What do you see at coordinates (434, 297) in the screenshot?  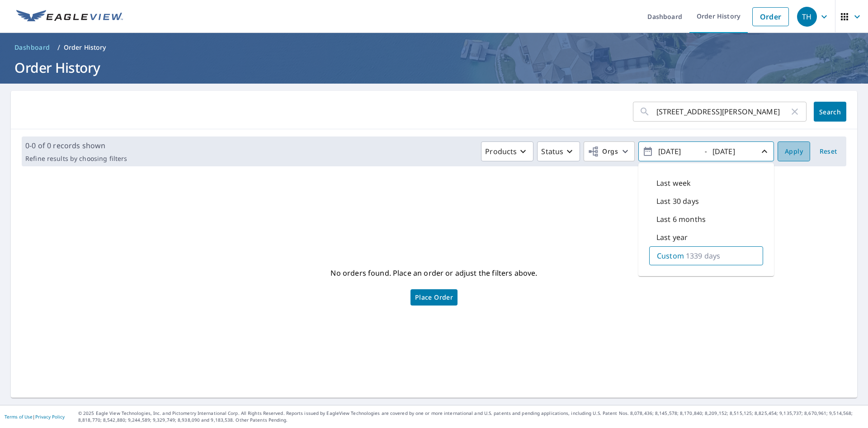 I see `a: Place Order` at bounding box center [434, 297].